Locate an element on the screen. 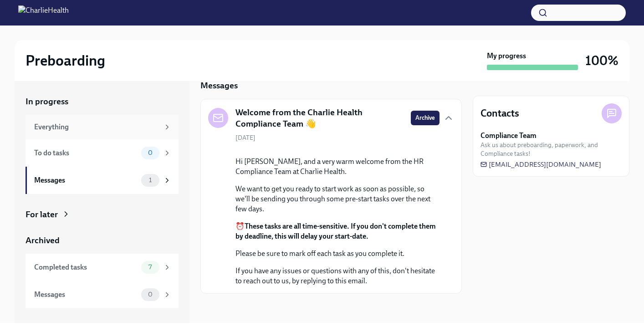 Image resolution: width=644 pixels, height=332 pixels. p: If you have any issues or questions with any of this, don't hesitate to reach out to us, by reply... is located at coordinates (337, 276).